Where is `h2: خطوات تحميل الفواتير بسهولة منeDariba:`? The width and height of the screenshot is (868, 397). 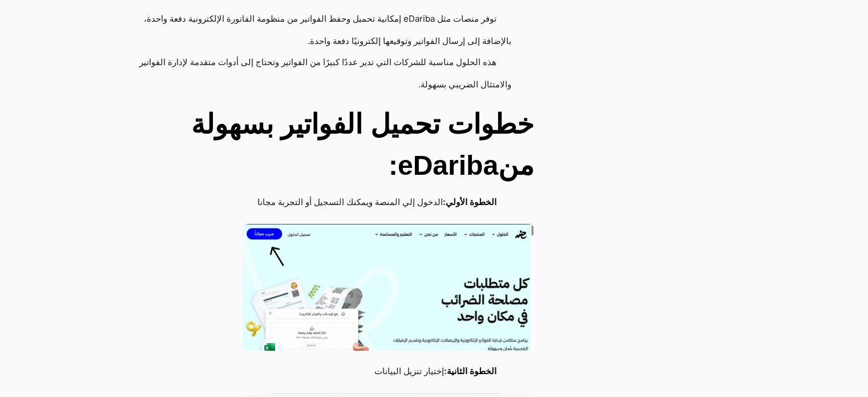 h2: خطوات تحميل الفواتير بسهولة منeDariba: is located at coordinates (314, 145).